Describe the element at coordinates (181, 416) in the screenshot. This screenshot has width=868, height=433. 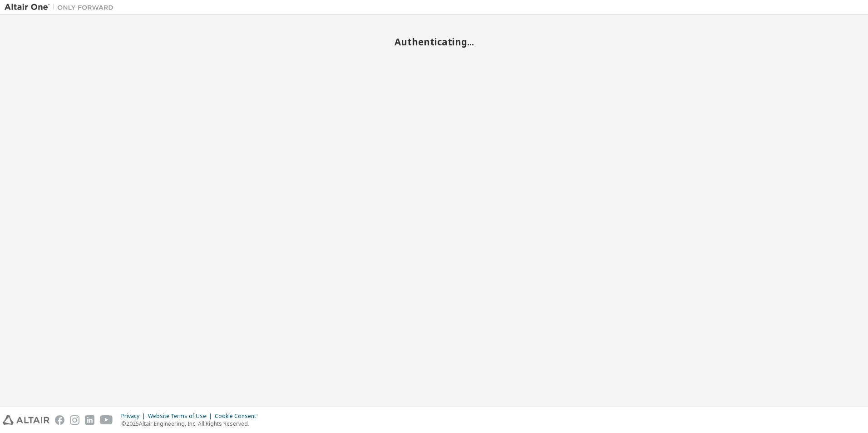
I see `div: Website Terms of Use` at that location.